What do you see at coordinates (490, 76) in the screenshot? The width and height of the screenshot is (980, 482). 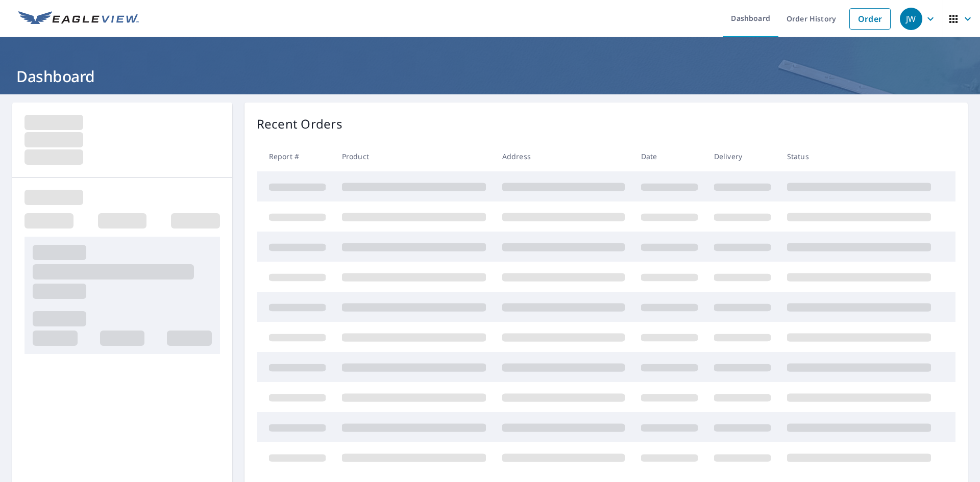 I see `h1: Dashboard` at bounding box center [490, 76].